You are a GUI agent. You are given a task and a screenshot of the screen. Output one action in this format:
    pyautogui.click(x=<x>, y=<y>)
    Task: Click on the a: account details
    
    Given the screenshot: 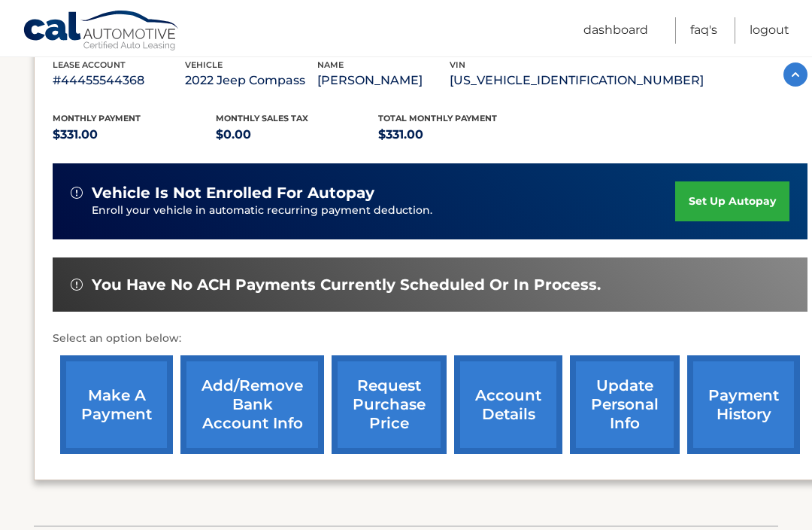 What is the action you would take?
    pyautogui.click(x=508, y=404)
    